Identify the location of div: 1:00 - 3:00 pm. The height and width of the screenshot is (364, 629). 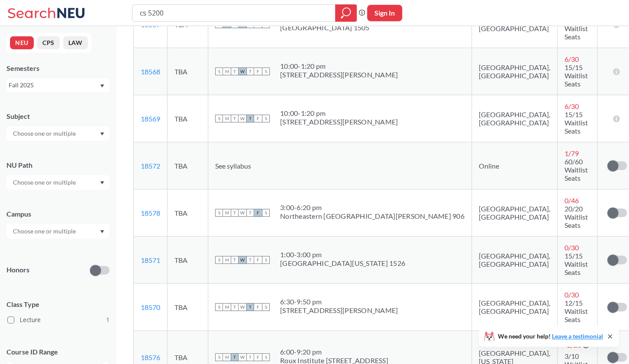
(342, 255).